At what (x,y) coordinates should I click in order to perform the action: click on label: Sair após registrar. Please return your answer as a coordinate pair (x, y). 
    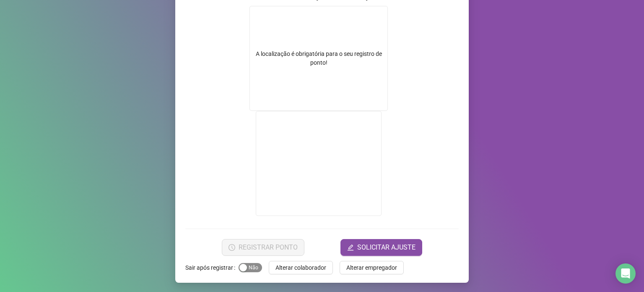
    Looking at the image, I should click on (212, 268).